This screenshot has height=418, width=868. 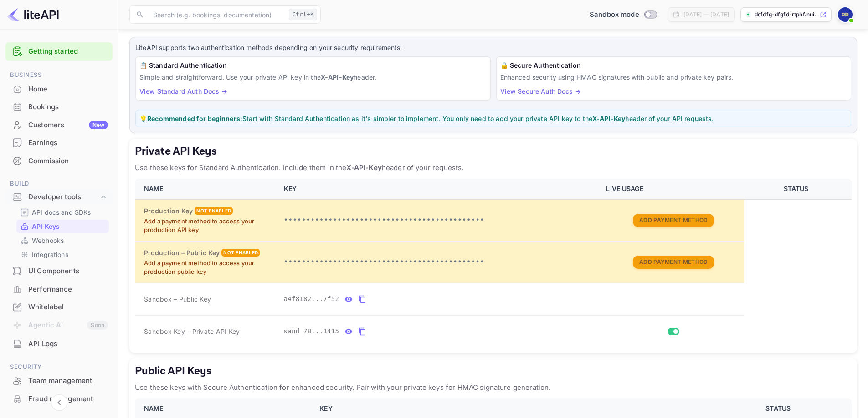 What do you see at coordinates (493, 263) in the screenshot?
I see `table: private api keys table` at bounding box center [493, 263].